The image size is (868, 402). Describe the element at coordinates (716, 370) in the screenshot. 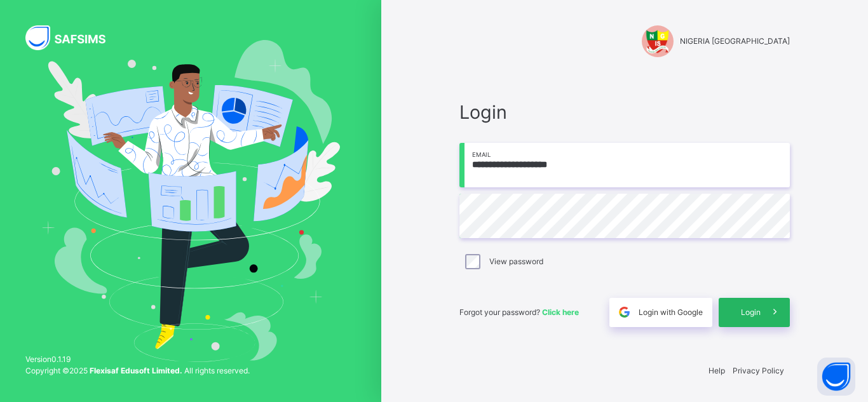

I see `a: Help` at that location.